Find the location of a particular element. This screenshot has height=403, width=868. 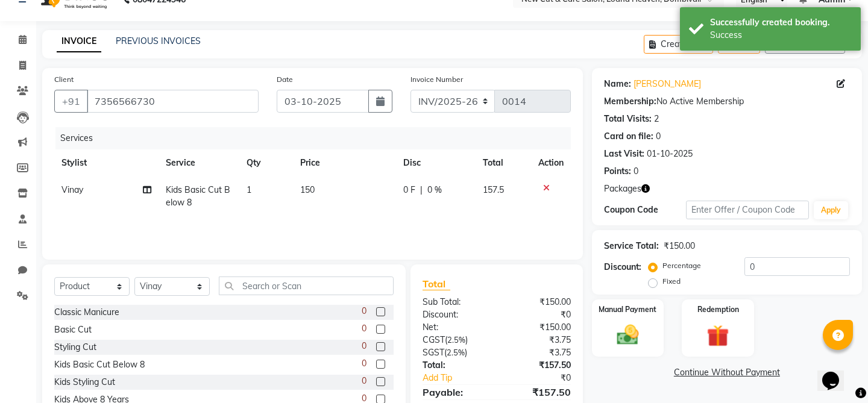

div: Service Total: is located at coordinates (631, 246).